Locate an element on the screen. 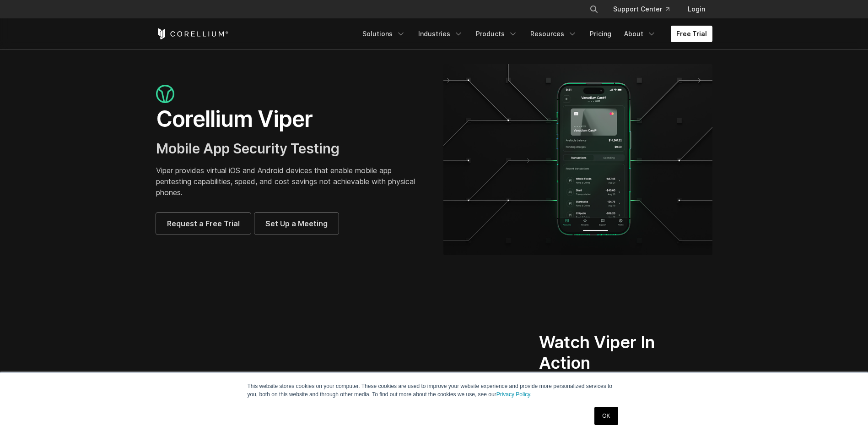 This screenshot has width=868, height=437. a: Industries is located at coordinates (441, 34).